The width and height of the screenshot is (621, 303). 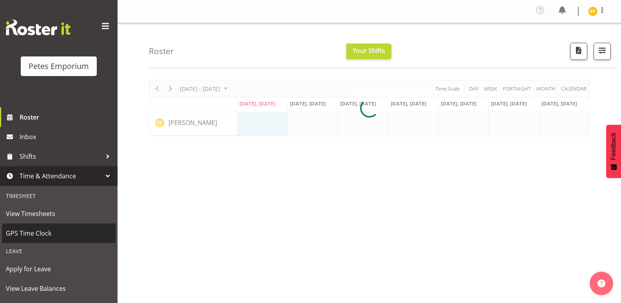 What do you see at coordinates (592, 11) in the screenshot?
I see `img: eva-vailini10223.jpg` at bounding box center [592, 11].